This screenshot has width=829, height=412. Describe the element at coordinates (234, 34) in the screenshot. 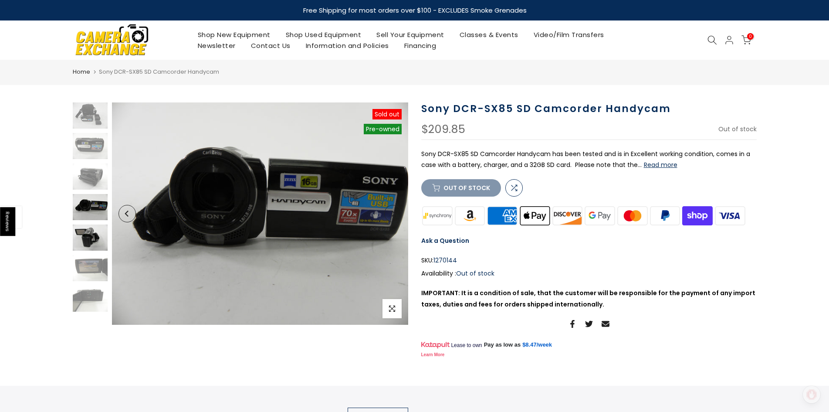

I see `a: Shop New Equipment` at that location.